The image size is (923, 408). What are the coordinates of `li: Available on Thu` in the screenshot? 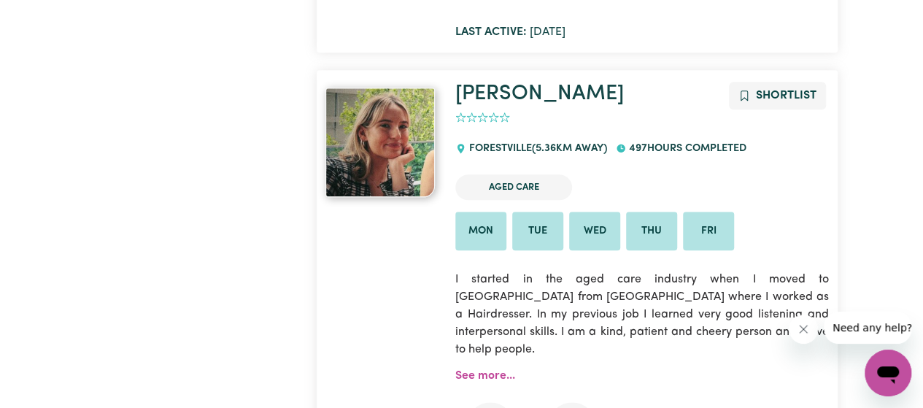 It's located at (652, 231).